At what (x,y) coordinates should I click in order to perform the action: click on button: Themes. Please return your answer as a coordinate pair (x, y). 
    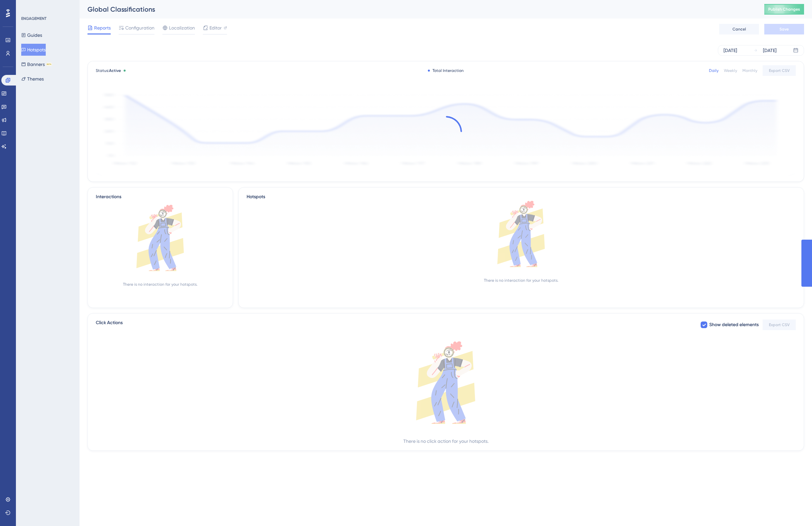
    Looking at the image, I should click on (32, 79).